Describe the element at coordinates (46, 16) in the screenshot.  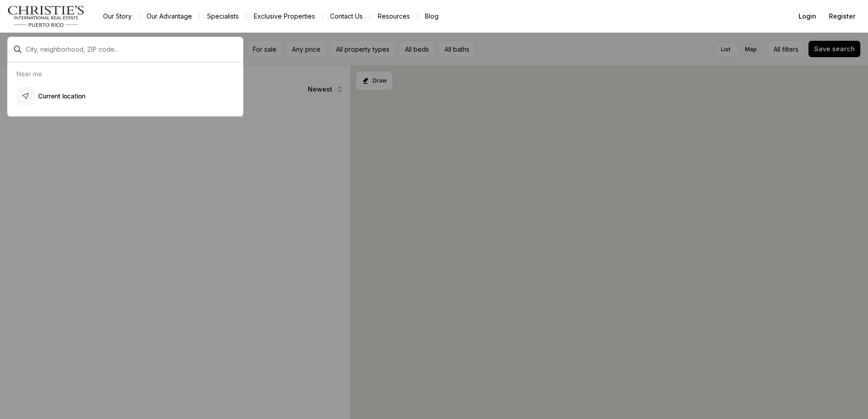
I see `a: logo` at that location.